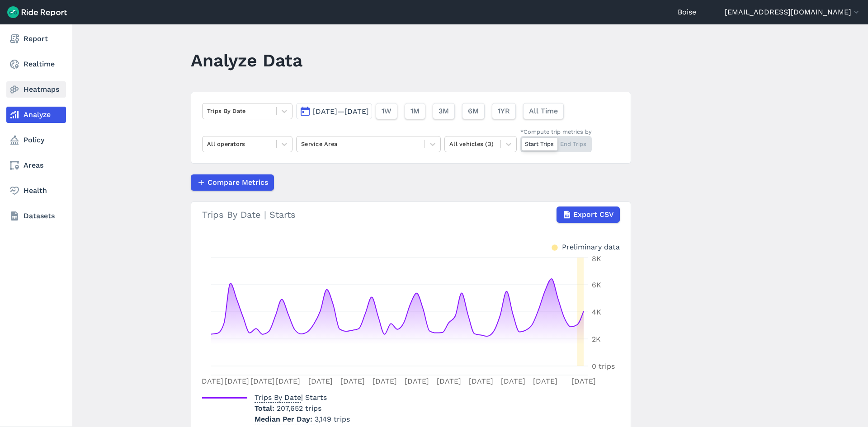 This screenshot has height=427, width=868. What do you see at coordinates (36, 115) in the screenshot?
I see `a: Analyze` at bounding box center [36, 115].